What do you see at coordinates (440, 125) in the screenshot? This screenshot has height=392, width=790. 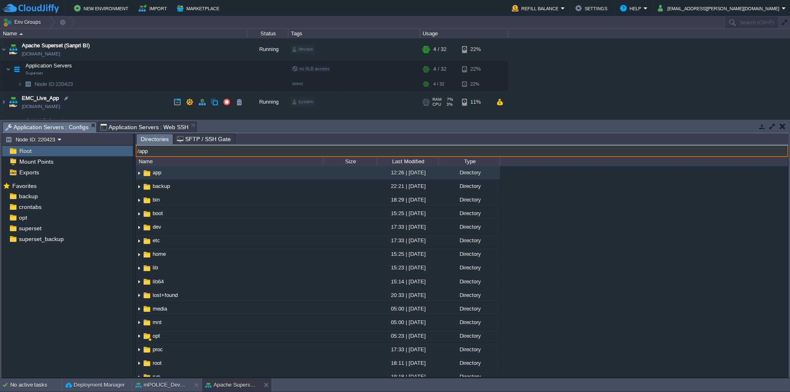 I see `div: 9 / 64` at bounding box center [440, 125].